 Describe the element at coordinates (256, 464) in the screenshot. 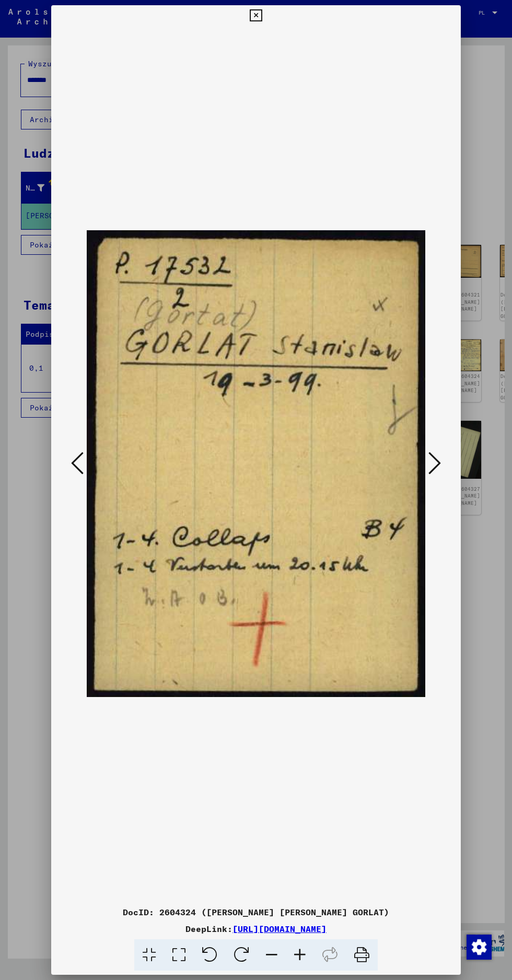

I see `img: 001.jpg` at that location.